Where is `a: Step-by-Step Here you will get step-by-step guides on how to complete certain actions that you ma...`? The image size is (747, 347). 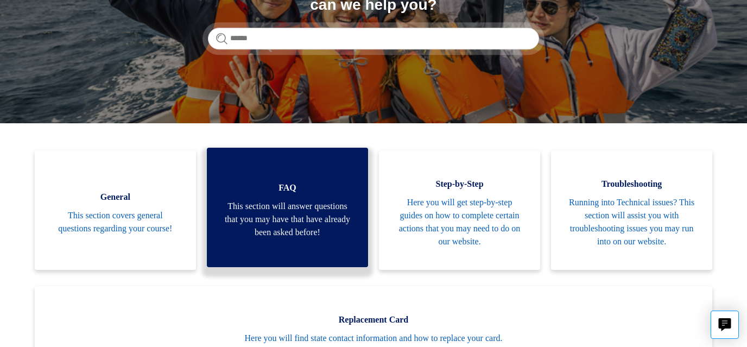
a: Step-by-Step Here you will get step-by-step guides on how to complete certain actions that you ma... is located at coordinates (459, 210).